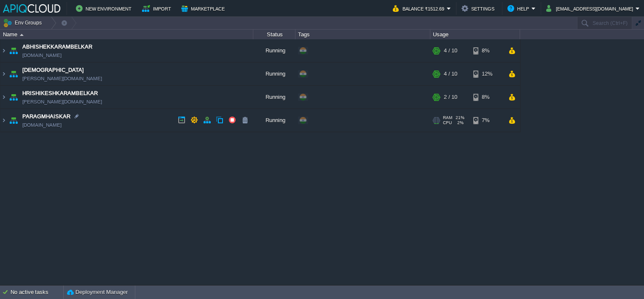 Image resolution: width=644 pixels, height=299 pixels. I want to click on button: New Environment, so click(105, 9).